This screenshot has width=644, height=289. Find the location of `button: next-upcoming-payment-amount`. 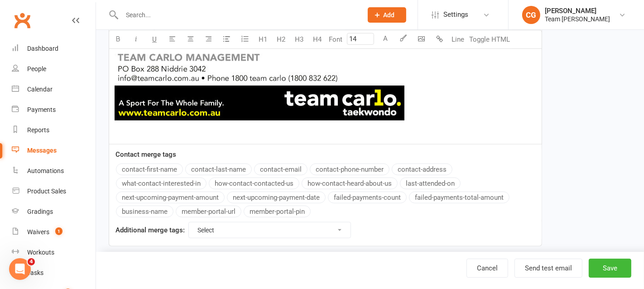

button: next-upcoming-payment-amount is located at coordinates (170, 198).